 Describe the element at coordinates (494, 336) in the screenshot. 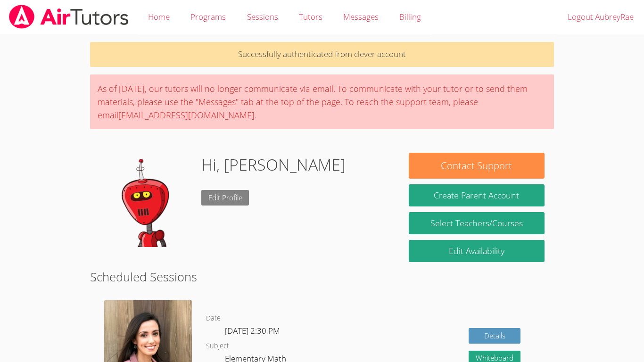

I see `a: Details` at that location.